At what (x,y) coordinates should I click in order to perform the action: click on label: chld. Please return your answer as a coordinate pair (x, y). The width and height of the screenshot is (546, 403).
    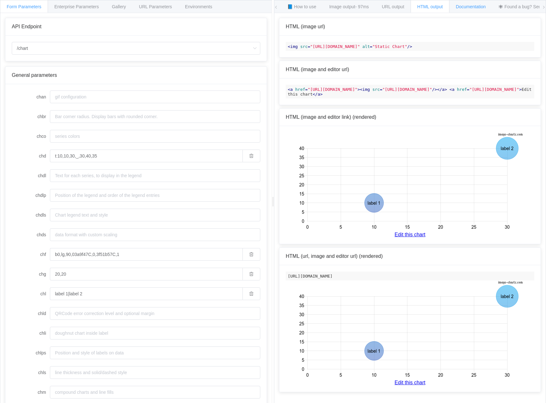
    Looking at the image, I should click on (31, 314).